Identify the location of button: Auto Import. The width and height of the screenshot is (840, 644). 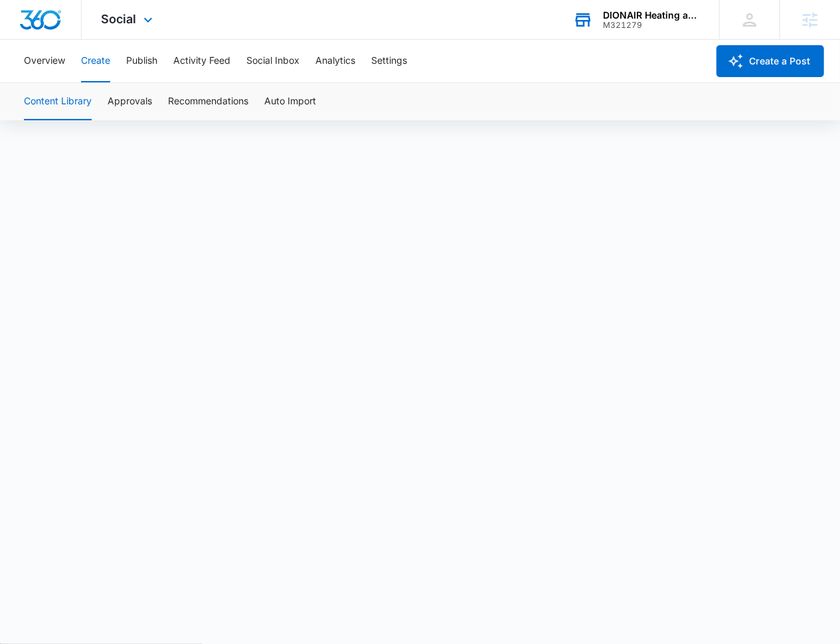
(290, 102).